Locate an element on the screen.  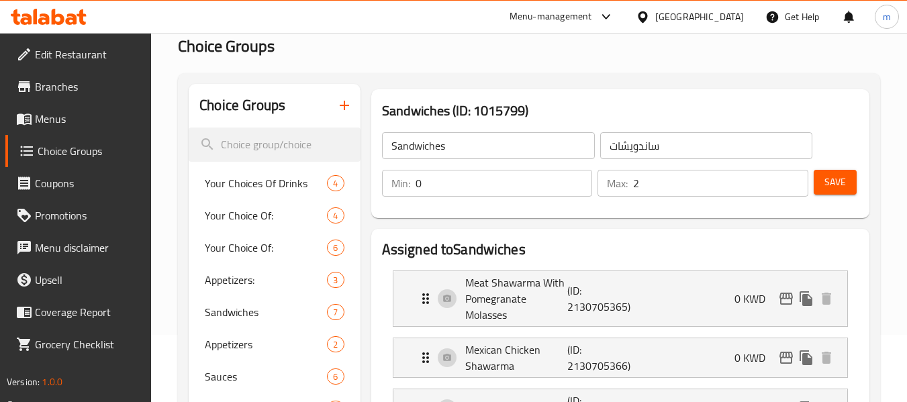
a: Edit Restaurant is located at coordinates (79, 54).